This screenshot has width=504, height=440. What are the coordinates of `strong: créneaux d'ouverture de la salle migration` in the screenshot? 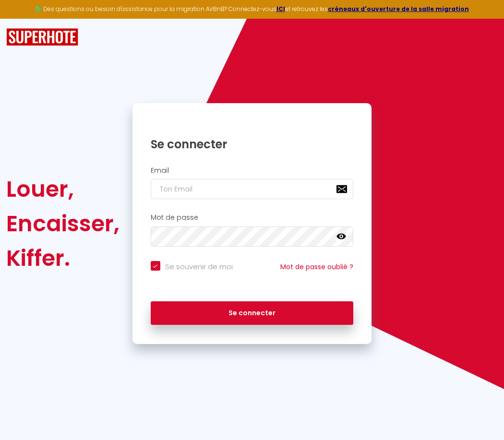 It's located at (399, 9).